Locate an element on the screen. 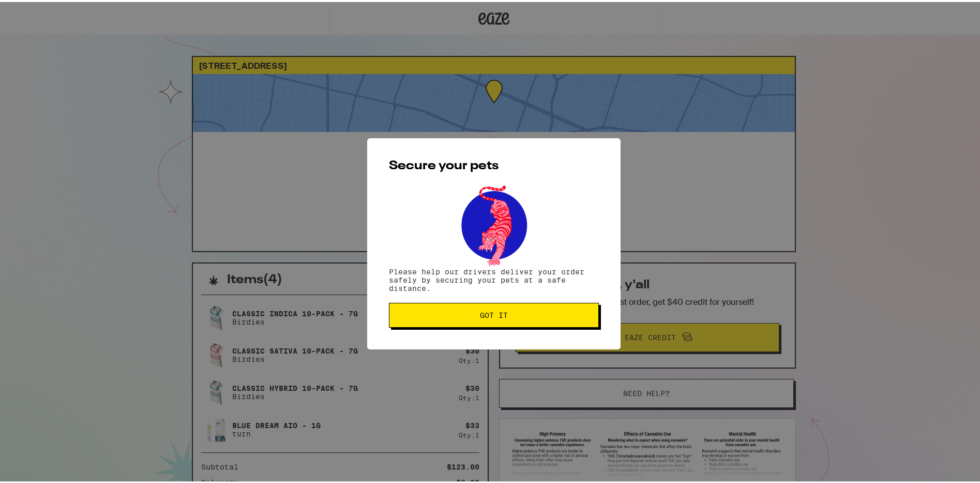 The image size is (980, 483). span: Hi. Need any help? is located at coordinates (40, 12).